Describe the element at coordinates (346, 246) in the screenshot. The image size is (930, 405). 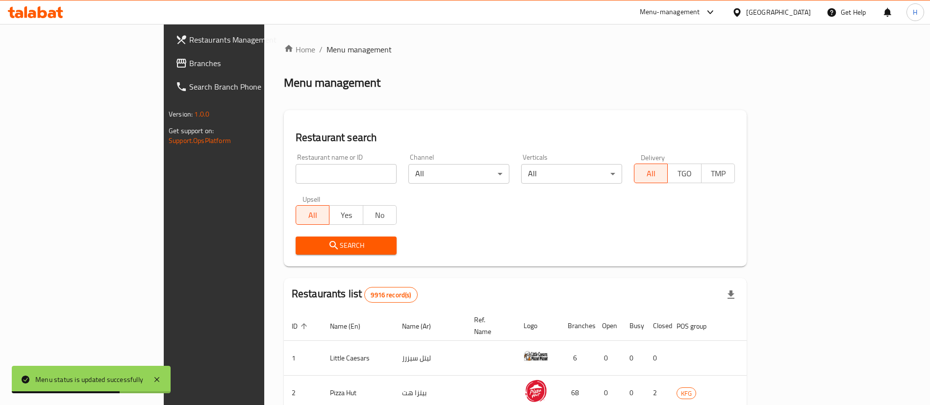
I see `span: Search` at that location.